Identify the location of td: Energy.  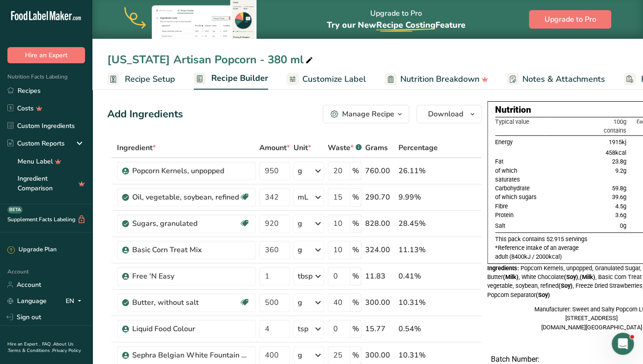
(520, 142).